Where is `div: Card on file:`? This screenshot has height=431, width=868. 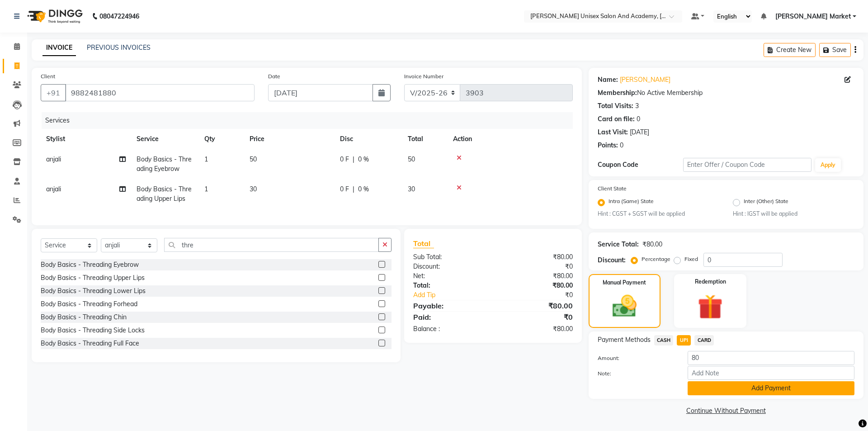 div: Card on file: is located at coordinates (616, 119).